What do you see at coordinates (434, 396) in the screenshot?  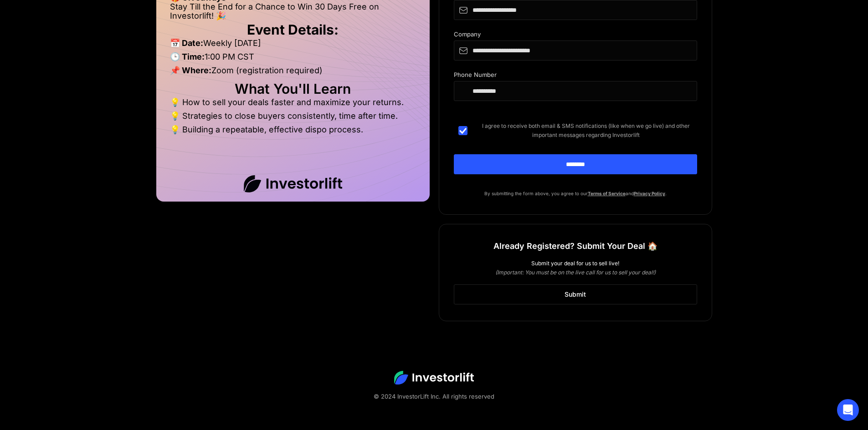 I see `div: © 2024 InvestorLift Inc. All rights reserved` at bounding box center [434, 396].